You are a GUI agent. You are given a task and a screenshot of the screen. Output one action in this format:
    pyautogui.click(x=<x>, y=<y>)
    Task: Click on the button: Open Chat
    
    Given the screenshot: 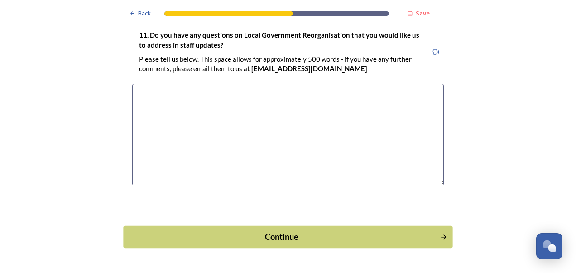 What is the action you would take?
    pyautogui.click(x=550, y=246)
    